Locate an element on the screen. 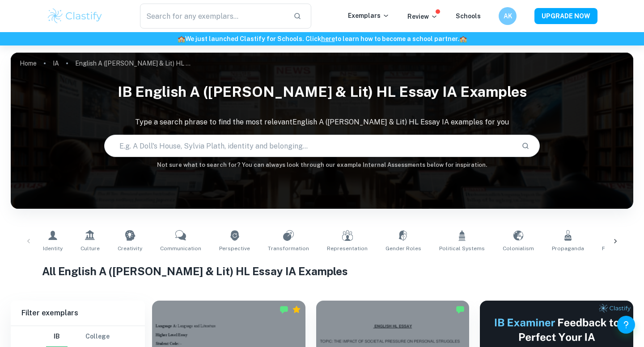  a: Schools is located at coordinates (468, 16).